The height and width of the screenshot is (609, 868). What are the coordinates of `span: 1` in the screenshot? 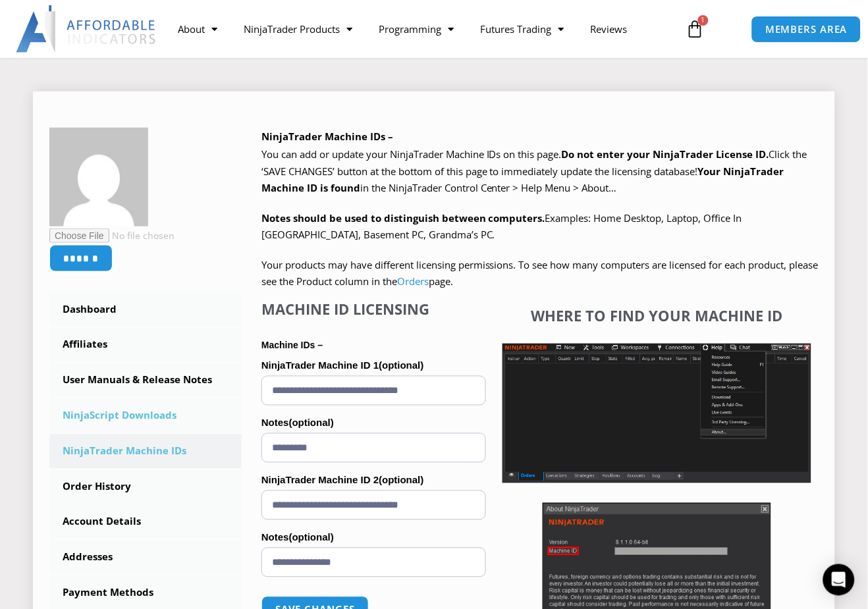 It's located at (704, 21).